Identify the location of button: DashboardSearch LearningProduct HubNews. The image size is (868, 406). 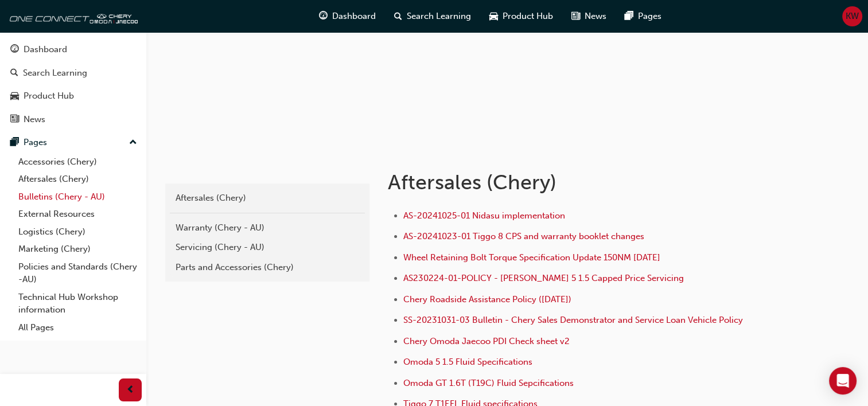
(73, 85).